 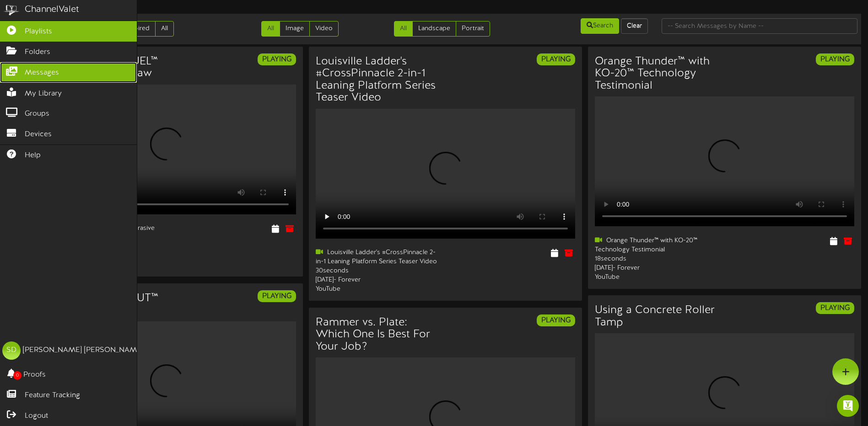 I want to click on span: Groups, so click(x=37, y=114).